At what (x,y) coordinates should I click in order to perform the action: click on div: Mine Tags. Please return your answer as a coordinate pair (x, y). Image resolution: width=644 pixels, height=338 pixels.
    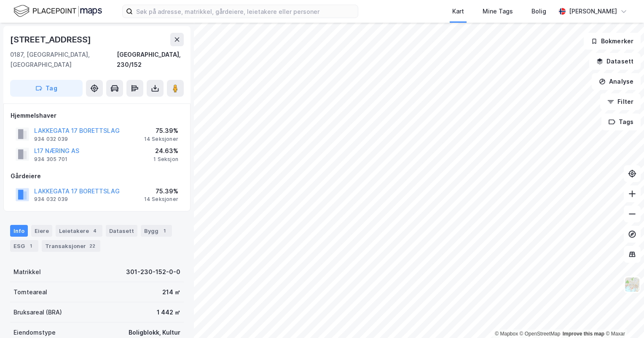
    Looking at the image, I should click on (498, 11).